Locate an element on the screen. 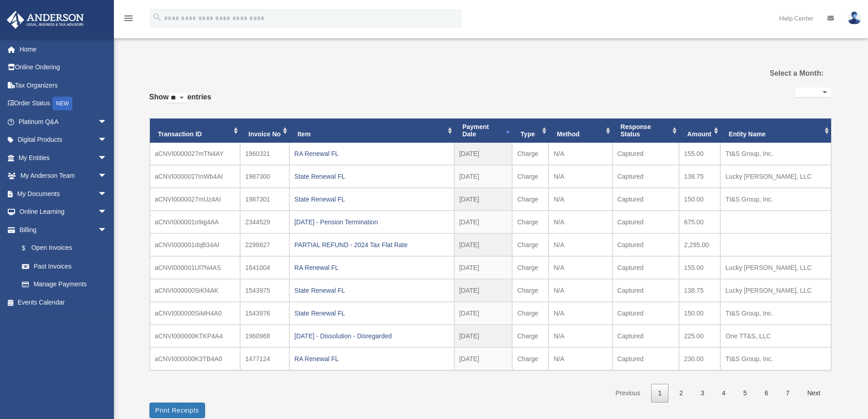 The image size is (868, 419). a: Events Calendar is located at coordinates (63, 302).